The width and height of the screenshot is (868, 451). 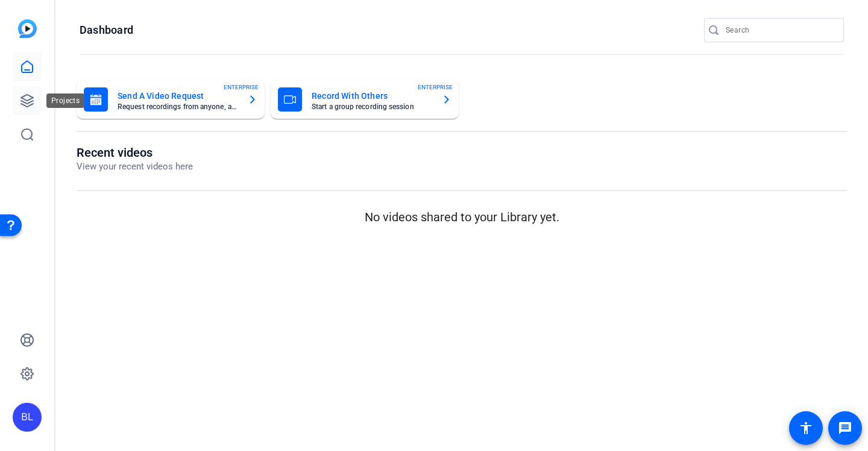 What do you see at coordinates (462, 217) in the screenshot?
I see `p: No videos shared to your Library yet.` at bounding box center [462, 217].